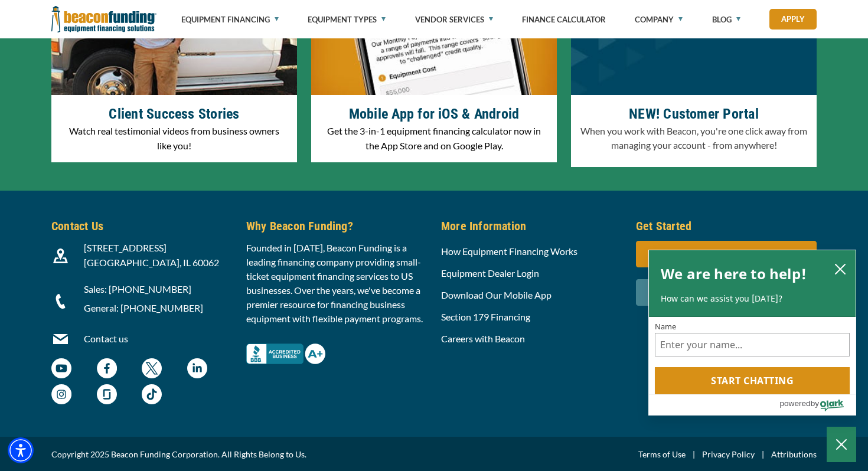 Image resolution: width=868 pixels, height=471 pixels. What do you see at coordinates (752, 345) in the screenshot?
I see `input: Name` at bounding box center [752, 345].